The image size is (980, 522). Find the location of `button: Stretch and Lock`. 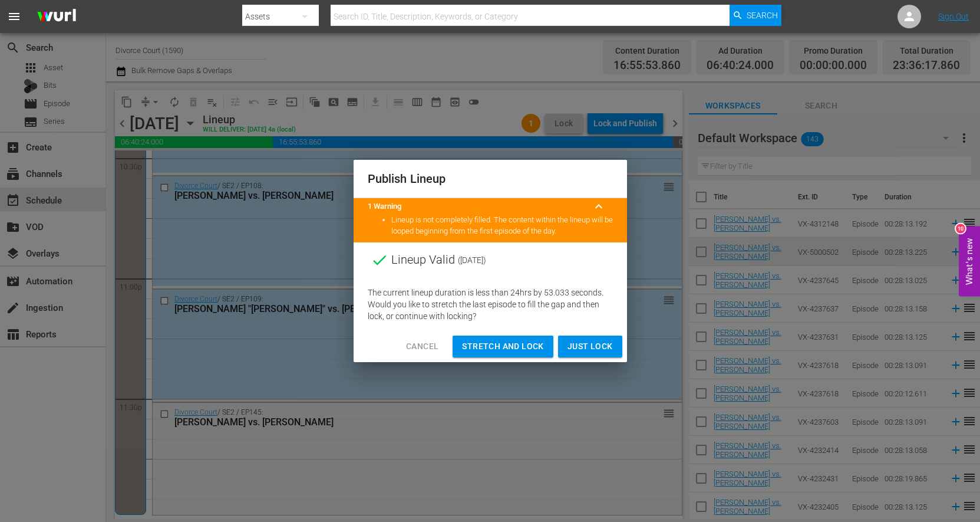

button: Stretch and Lock is located at coordinates (502, 346).